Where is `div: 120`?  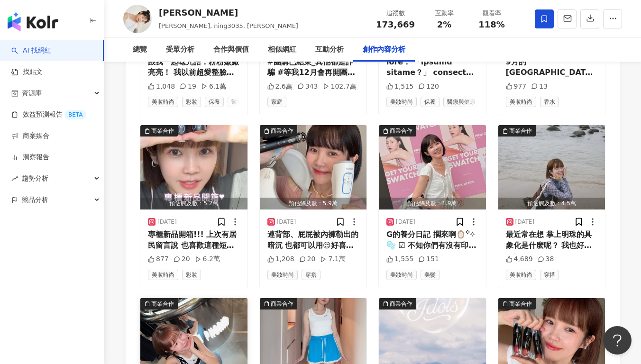 div: 120 is located at coordinates (428, 87).